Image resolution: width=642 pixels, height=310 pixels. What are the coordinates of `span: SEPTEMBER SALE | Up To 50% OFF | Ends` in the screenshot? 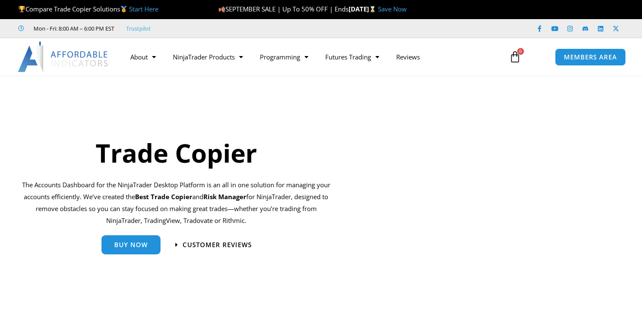 It's located at (283, 9).